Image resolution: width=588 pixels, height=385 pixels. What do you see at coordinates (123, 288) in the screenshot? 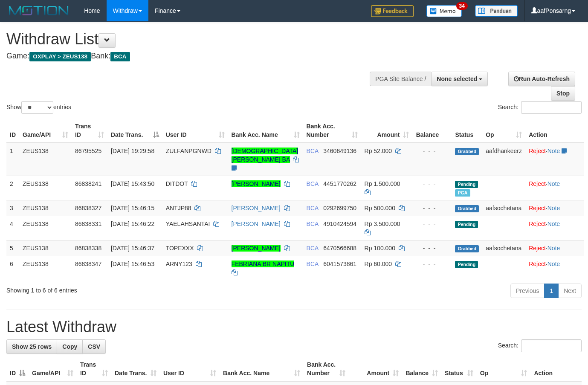
I see `div: Showing 1 to 6 of 6 entries` at bounding box center [123, 288].